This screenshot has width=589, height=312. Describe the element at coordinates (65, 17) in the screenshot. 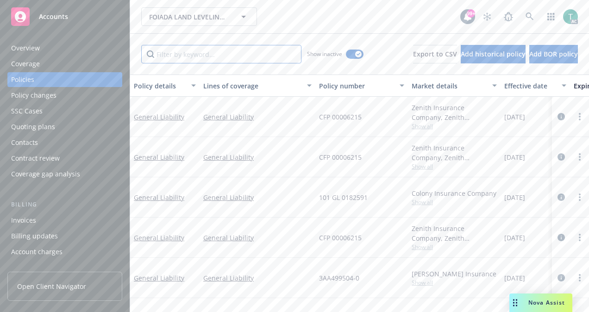

I see `a: Accounts` at that location.